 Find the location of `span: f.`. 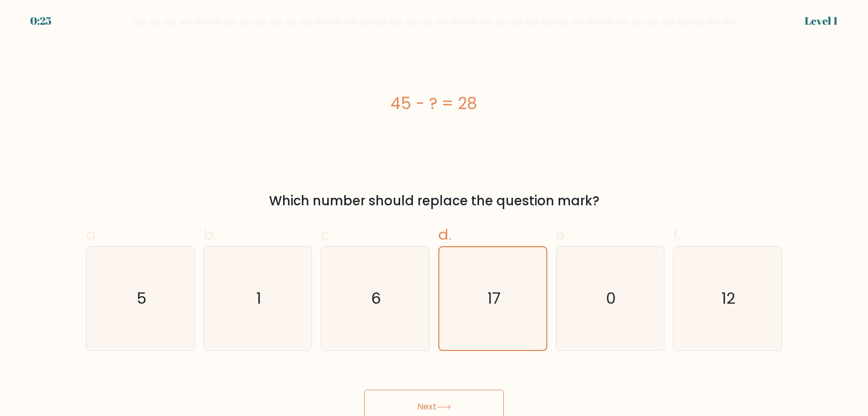

span: f. is located at coordinates (677, 235).